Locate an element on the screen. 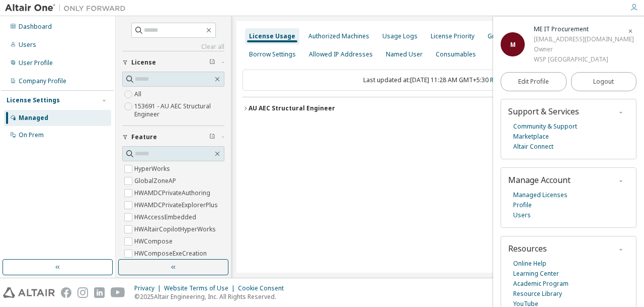  div: User Profile is located at coordinates (36, 63).